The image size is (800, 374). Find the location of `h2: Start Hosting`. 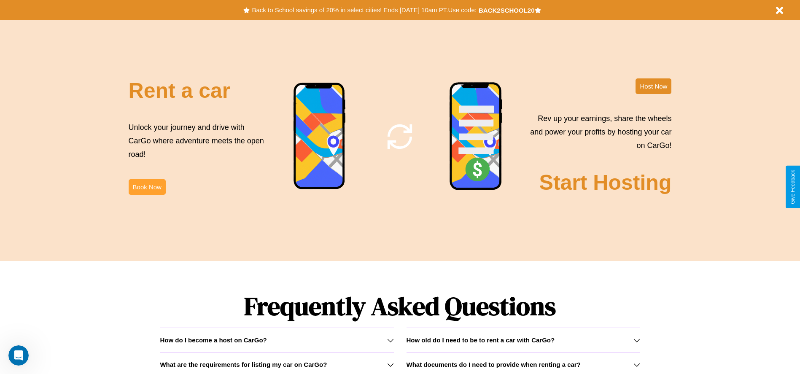

h2: Start Hosting is located at coordinates (605, 183).